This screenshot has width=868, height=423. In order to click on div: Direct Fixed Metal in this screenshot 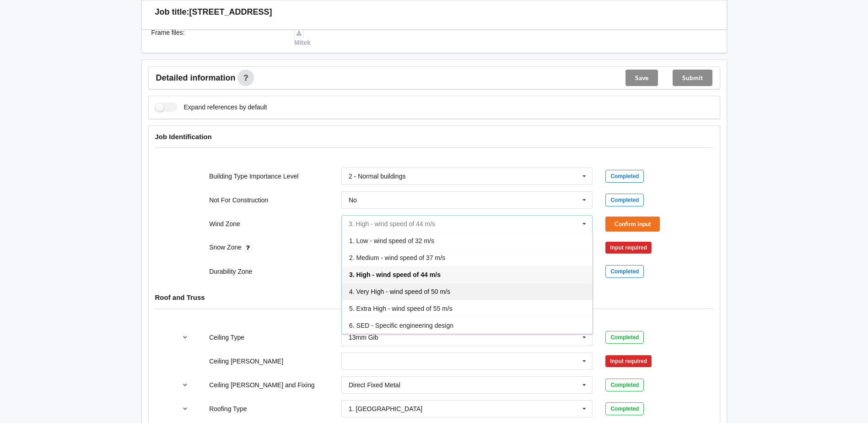, I will do `click(374, 385)`.